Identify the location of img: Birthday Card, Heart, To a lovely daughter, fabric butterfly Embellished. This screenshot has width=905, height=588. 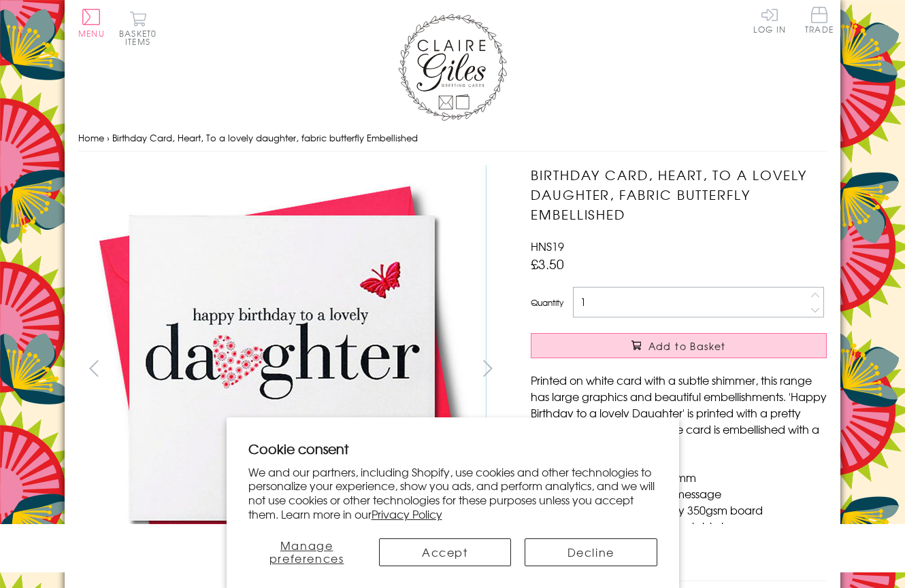
(282, 369).